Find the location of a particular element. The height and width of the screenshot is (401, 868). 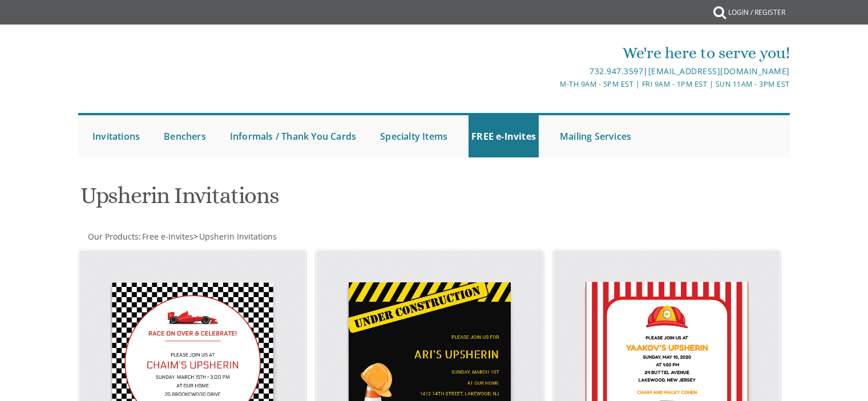

h1: Upsherin Invitations is located at coordinates (313, 200).